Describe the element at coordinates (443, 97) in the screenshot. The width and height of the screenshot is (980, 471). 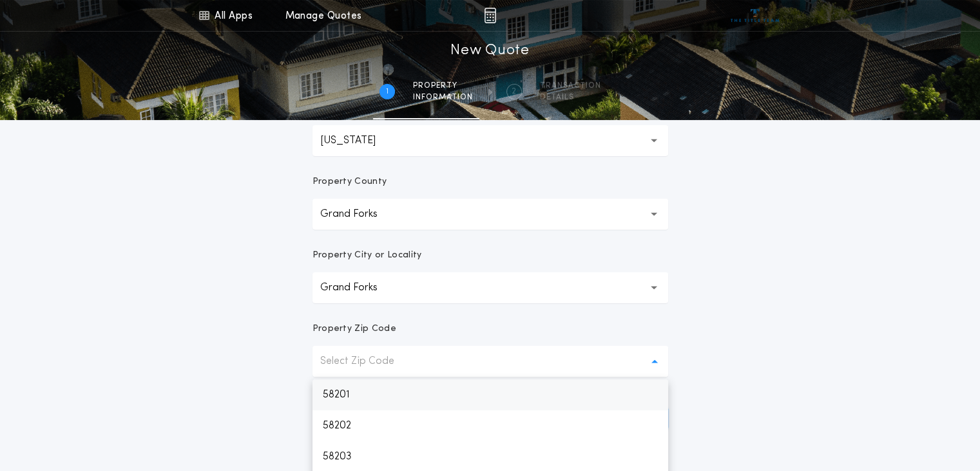
I see `span: information` at that location.